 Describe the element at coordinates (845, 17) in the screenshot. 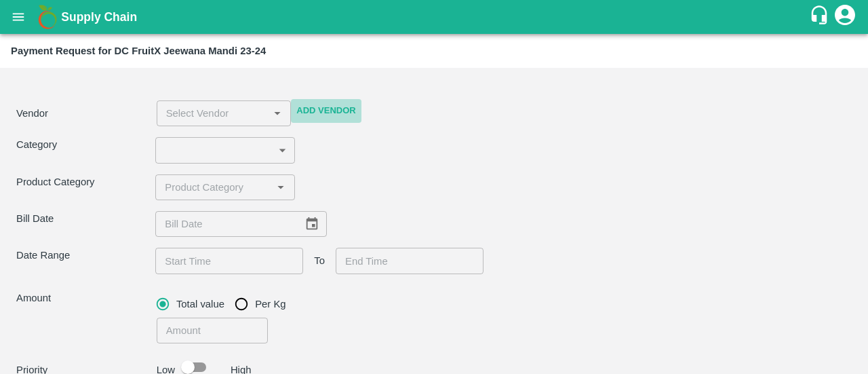

I see `div: account of current user` at that location.